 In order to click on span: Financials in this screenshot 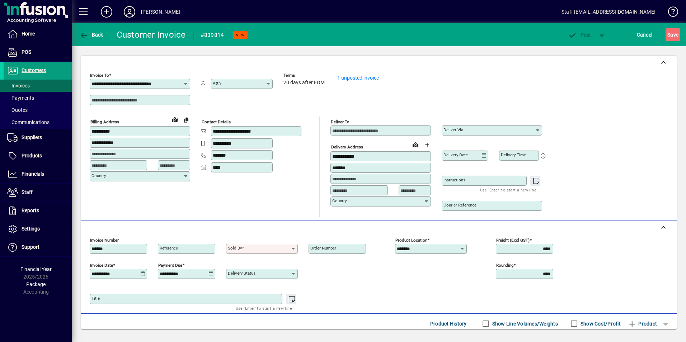, I will do `click(33, 174)`.